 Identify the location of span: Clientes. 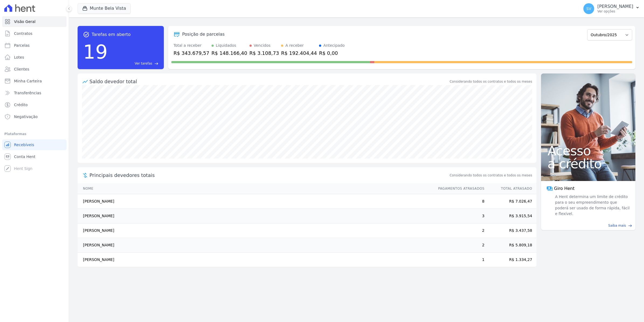
(22, 69).